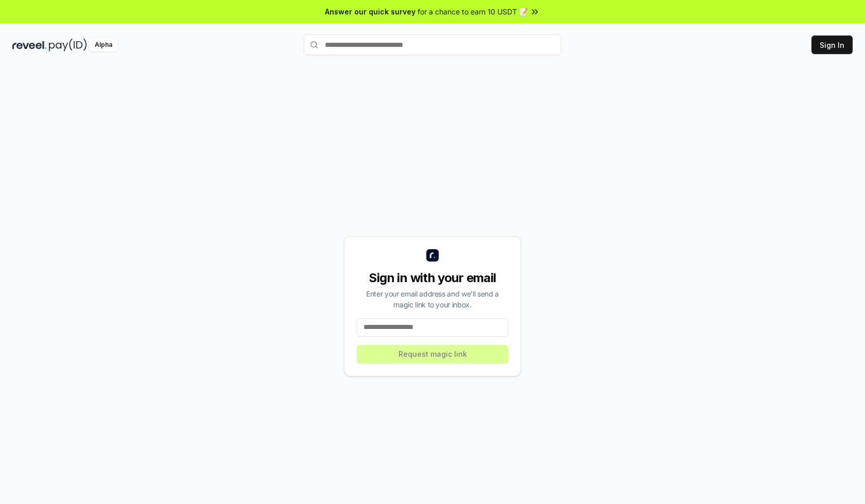 The width and height of the screenshot is (865, 504). I want to click on button: Sign In, so click(832, 45).